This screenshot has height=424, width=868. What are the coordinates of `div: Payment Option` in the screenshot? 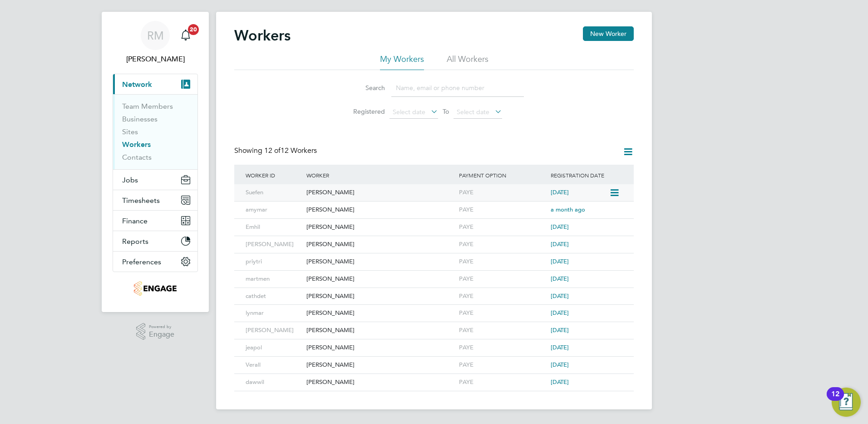 It's located at (503, 175).